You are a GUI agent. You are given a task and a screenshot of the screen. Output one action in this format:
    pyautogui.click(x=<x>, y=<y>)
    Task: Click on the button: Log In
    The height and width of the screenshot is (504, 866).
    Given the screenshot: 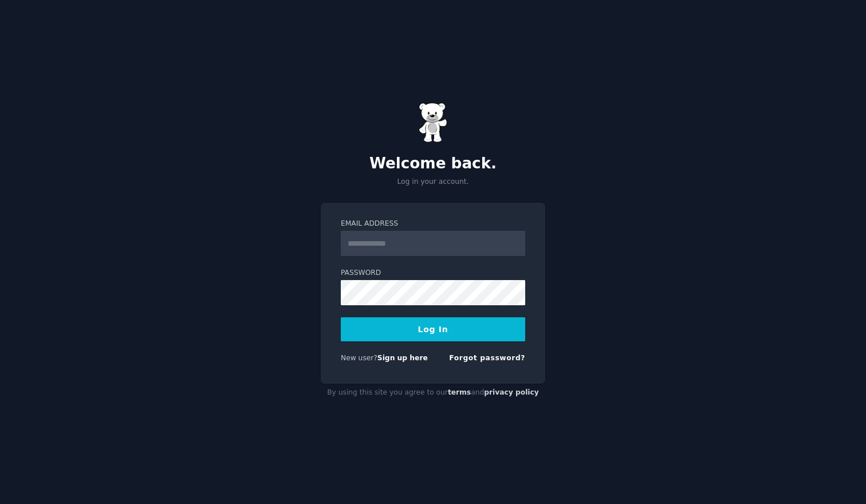 What is the action you would take?
    pyautogui.click(x=433, y=330)
    